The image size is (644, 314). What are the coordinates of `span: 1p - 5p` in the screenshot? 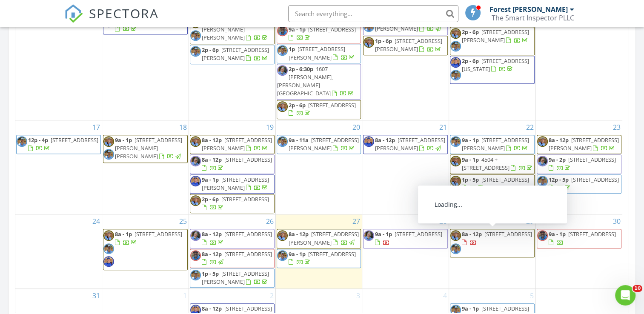 It's located at (210, 274).